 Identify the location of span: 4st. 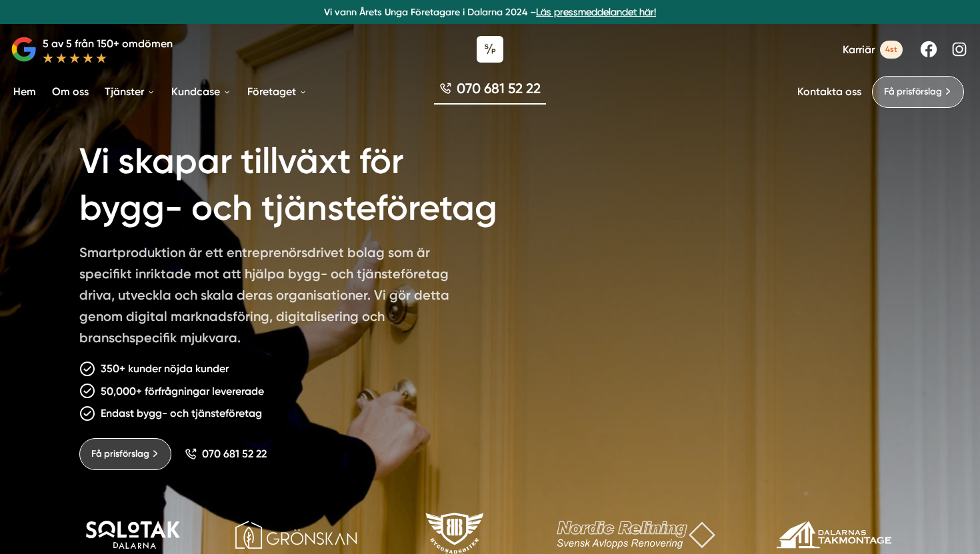
(891, 50).